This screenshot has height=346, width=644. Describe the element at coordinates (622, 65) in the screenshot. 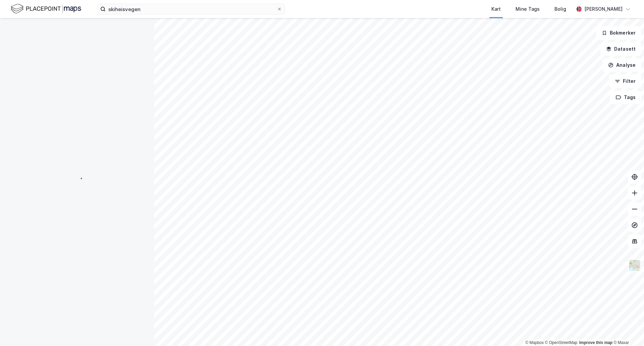

I see `button: Analyse` at that location.